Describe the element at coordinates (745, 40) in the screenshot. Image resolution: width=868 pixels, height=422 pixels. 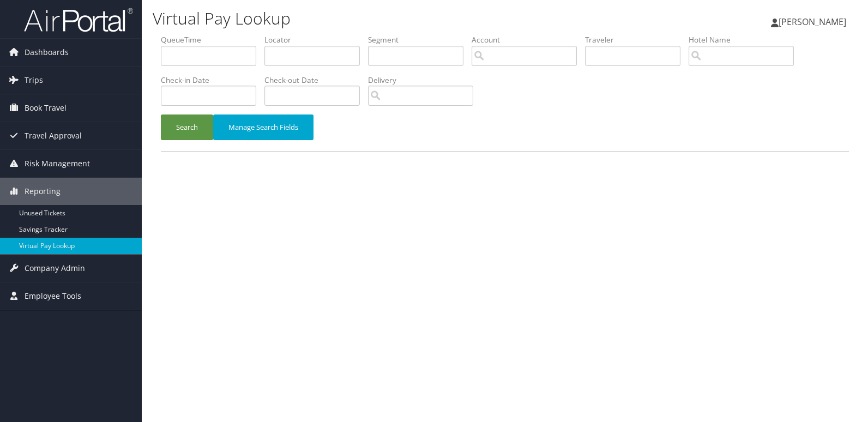
I see `label: Hotel Name` at that location.